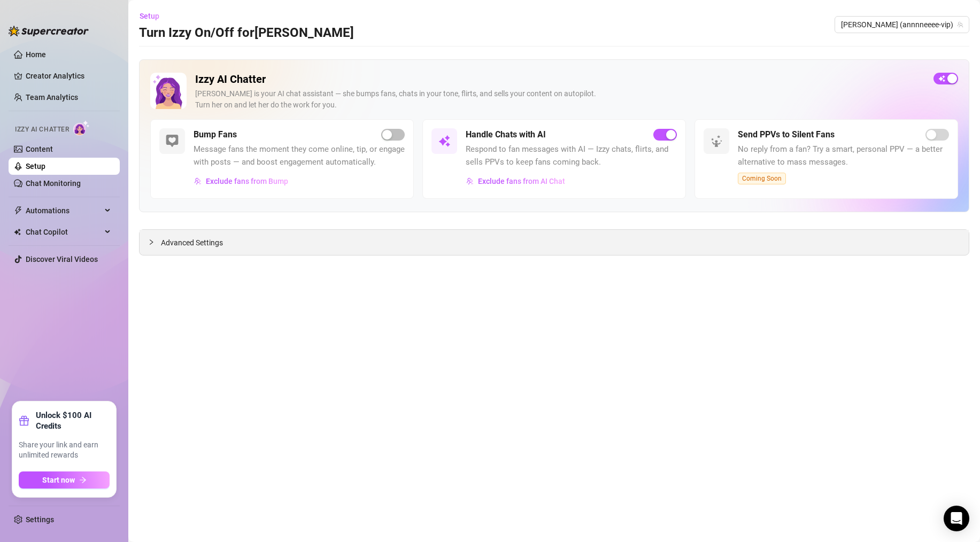 This screenshot has width=980, height=542. What do you see at coordinates (39, 150) in the screenshot?
I see `a: Content` at bounding box center [39, 150].